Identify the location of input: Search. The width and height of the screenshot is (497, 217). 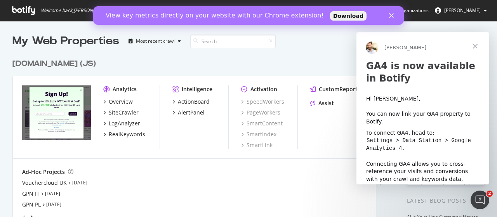
(233, 41).